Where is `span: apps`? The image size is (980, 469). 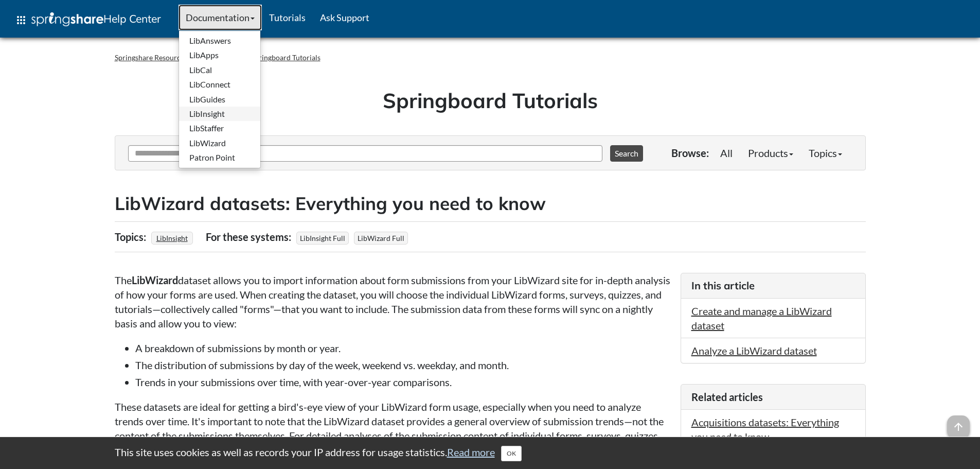
span: apps is located at coordinates (21, 20).